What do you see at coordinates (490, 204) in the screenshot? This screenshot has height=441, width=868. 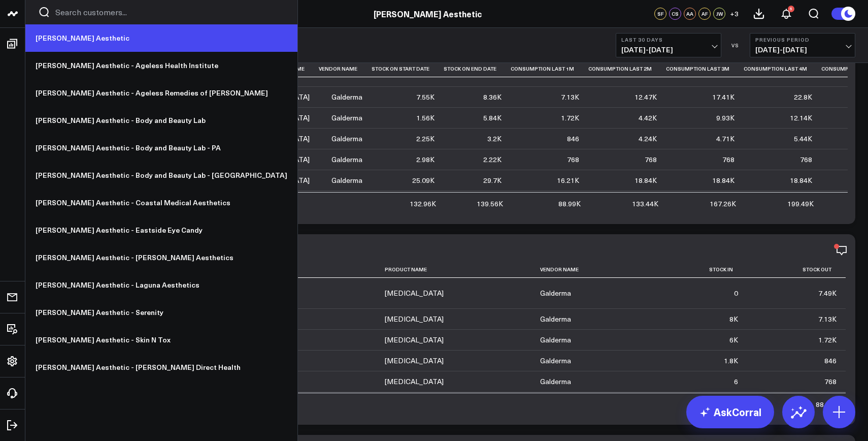 I see `div: 139.56K` at bounding box center [490, 204].